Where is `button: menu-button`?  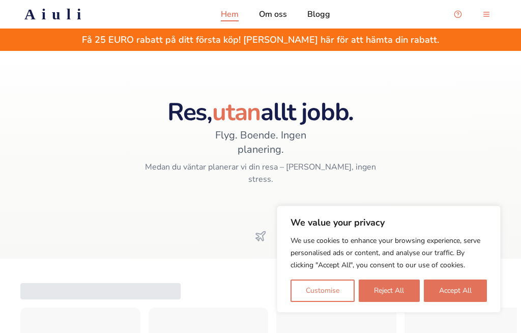
button: menu-button is located at coordinates (486, 14).